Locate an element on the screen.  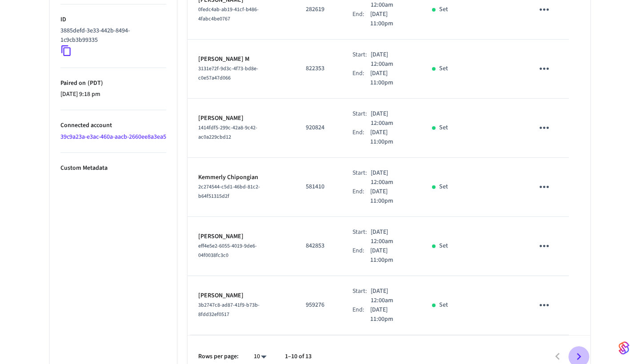
p: ID is located at coordinates (114, 20).